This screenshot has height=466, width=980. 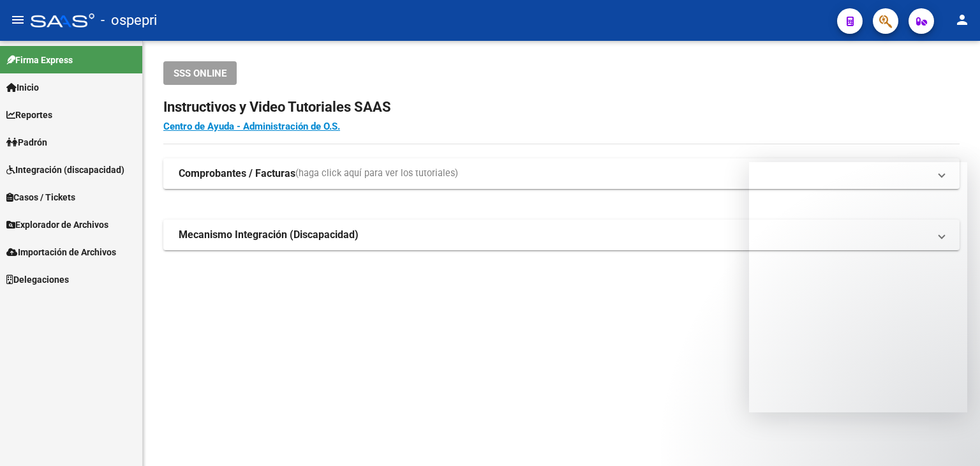 I want to click on h2: Instructivos y Video Tutoriales SAAS, so click(x=561, y=108).